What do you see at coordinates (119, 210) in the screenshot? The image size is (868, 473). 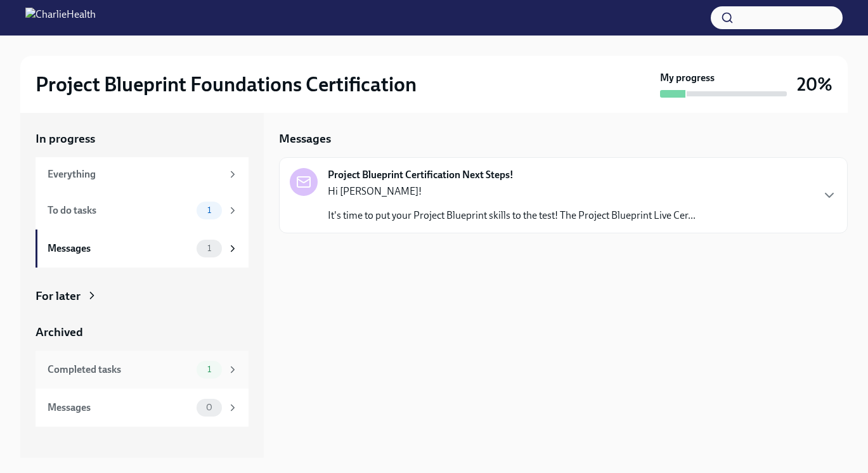 I see `div: To do tasks` at bounding box center [119, 210].